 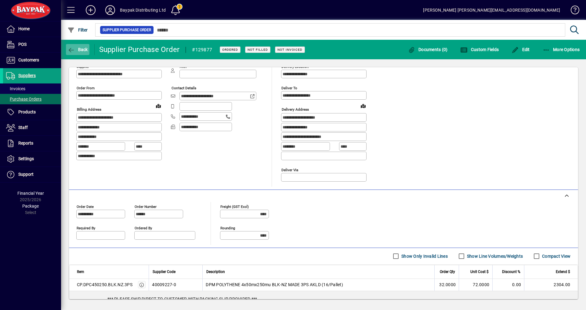 I want to click on span: Order Qty, so click(x=448, y=272).